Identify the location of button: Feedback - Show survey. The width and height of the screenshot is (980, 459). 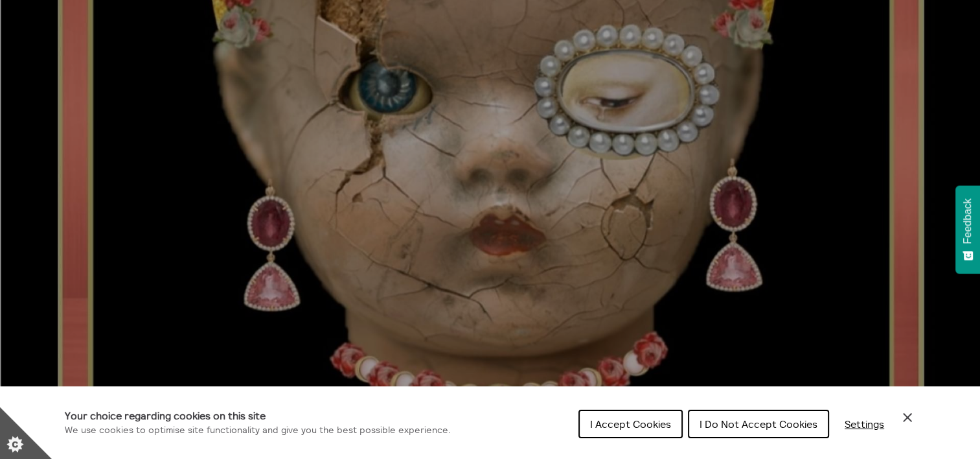
(967, 230).